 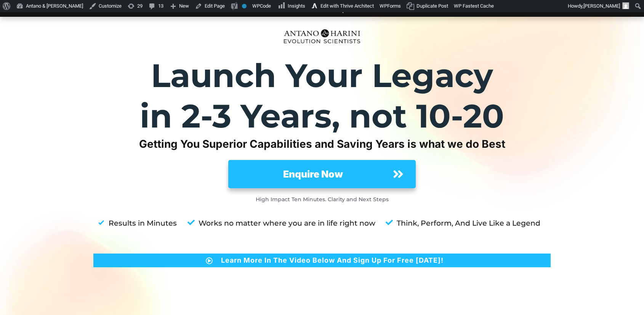 I want to click on strong: Think, Perform, And Live Like a Legend, so click(x=468, y=223).